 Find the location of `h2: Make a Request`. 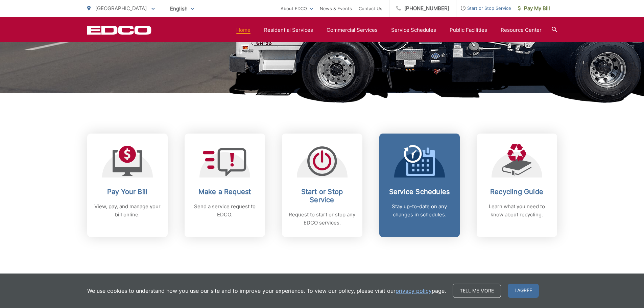

h2: Make a Request is located at coordinates (225, 192).